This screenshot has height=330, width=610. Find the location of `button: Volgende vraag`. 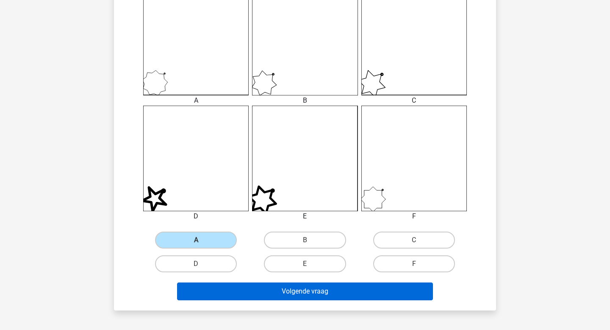

button: Volgende vraag is located at coordinates (305, 291).